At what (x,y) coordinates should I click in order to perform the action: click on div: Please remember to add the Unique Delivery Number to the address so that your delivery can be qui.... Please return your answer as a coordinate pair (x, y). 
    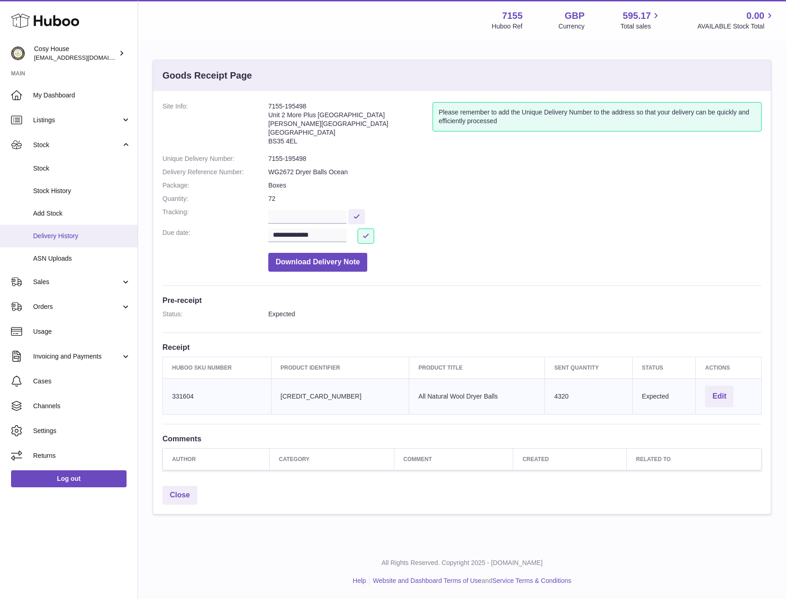
    Looking at the image, I should click on (597, 117).